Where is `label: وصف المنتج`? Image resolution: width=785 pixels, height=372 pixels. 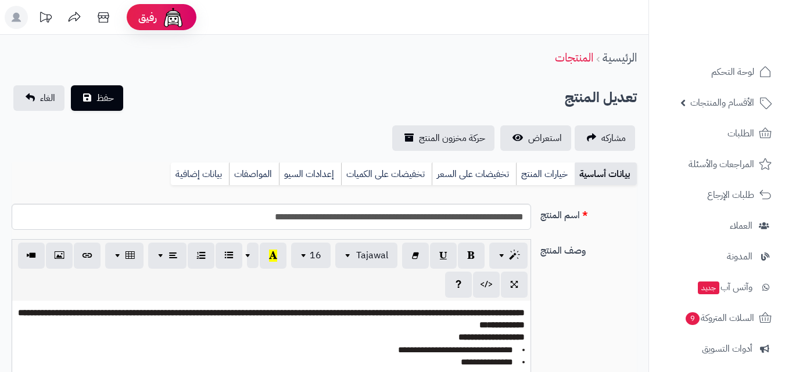
label: وصف المنتج is located at coordinates (588, 249).